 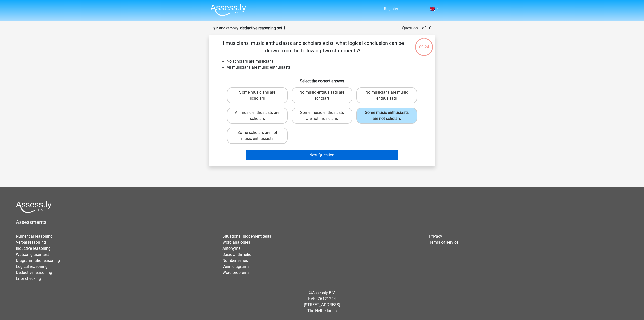 I want to click on p: If musicians, music enthusiasts and scholars exist, what logical conclusion can be drawn from the..., so click(x=312, y=47).